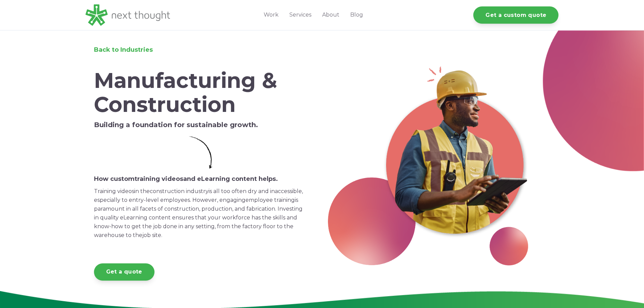 The width and height of the screenshot is (644, 308). What do you see at coordinates (179, 191) in the screenshot?
I see `span: construction industry` at bounding box center [179, 191].